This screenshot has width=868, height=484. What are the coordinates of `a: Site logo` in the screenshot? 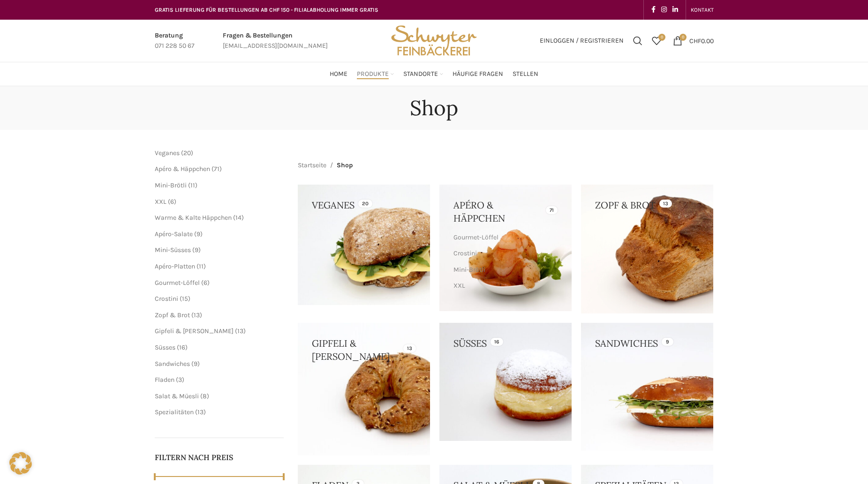 It's located at (434, 40).